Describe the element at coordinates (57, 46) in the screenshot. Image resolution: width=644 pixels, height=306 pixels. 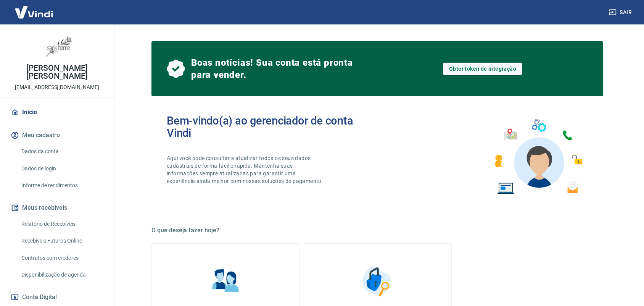
I see `img: e638aaa2-e130-4c6d-a40a-4db9ce0290e4.jpeg` at that location.